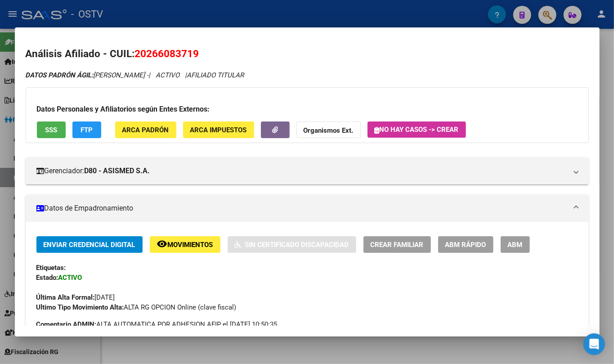  Describe the element at coordinates (397, 244) in the screenshot. I see `button: Crear Familiar` at that location.